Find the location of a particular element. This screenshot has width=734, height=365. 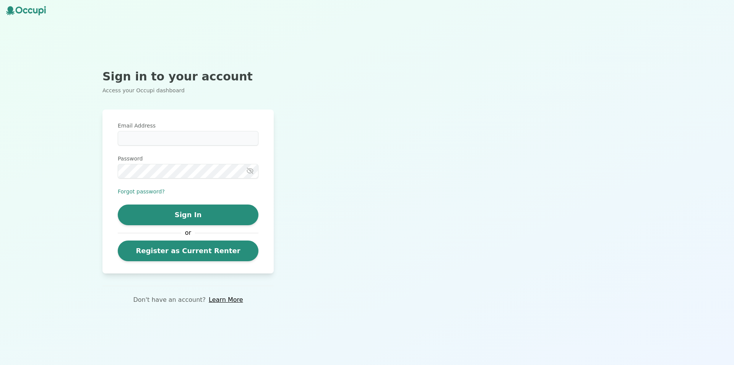

p: Access your Occupi dashboard is located at coordinates (188, 90).